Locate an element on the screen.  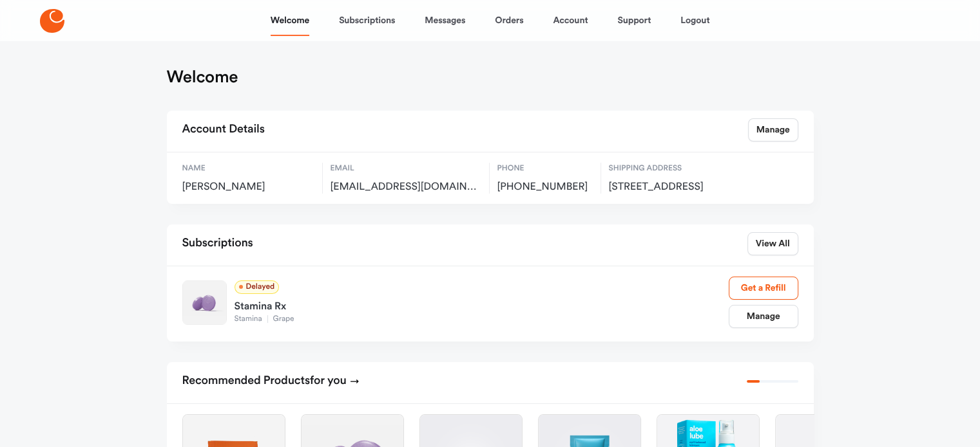
span: Name is located at coordinates (248, 169).